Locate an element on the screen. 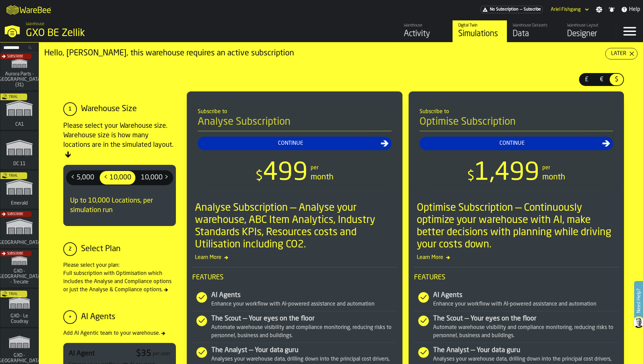  div: Simulations is located at coordinates (479, 34).